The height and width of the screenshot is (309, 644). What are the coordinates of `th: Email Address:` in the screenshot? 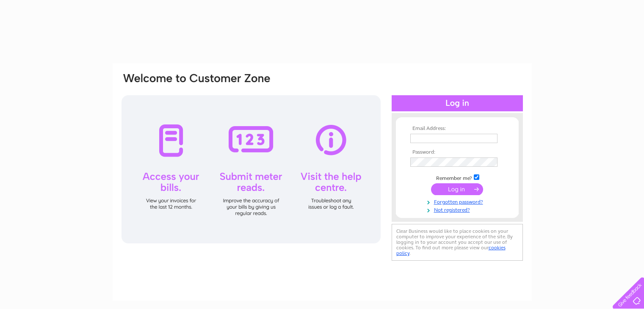 It's located at (458, 129).